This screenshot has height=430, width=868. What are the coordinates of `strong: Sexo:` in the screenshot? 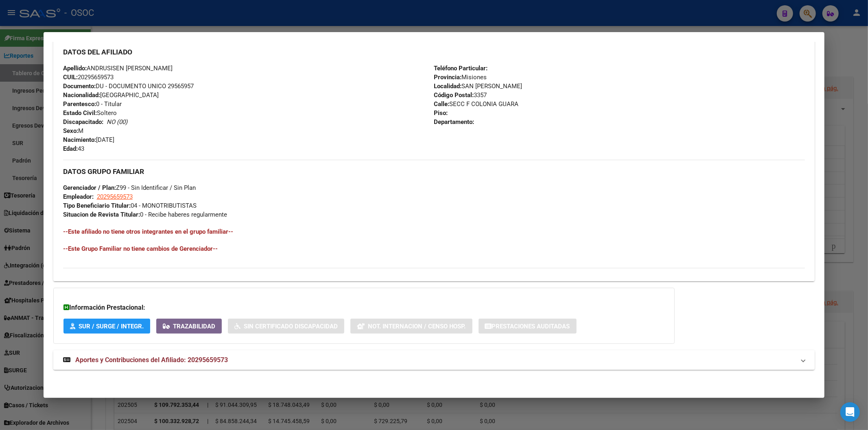 It's located at (70, 131).